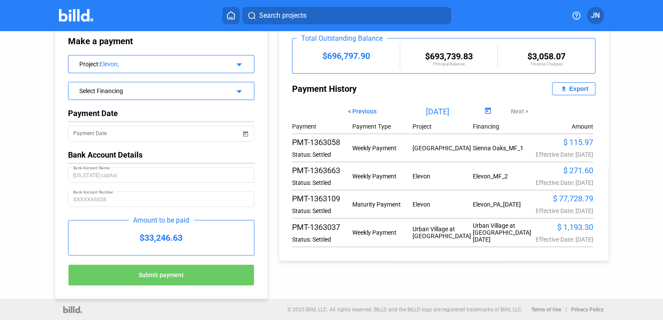 The image size is (663, 320). I want to click on div: PMT-1363058, so click(322, 142).